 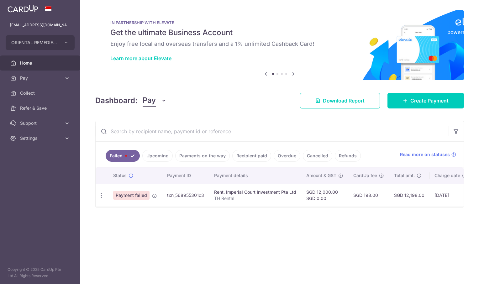 What do you see at coordinates (280, 44) in the screenshot?
I see `h6: Enjoy free local and overseas transfers and a 1% unlimited Cashback Card!` at bounding box center [280, 44].